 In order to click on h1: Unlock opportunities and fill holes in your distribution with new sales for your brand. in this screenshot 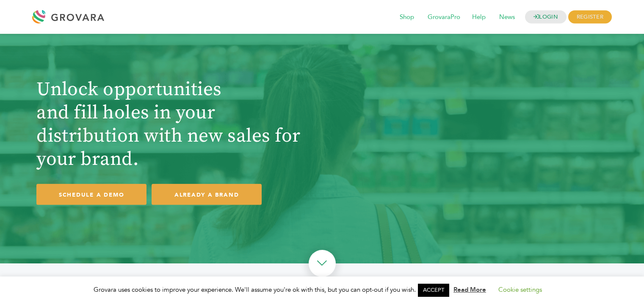, I will do `click(177, 124)`.